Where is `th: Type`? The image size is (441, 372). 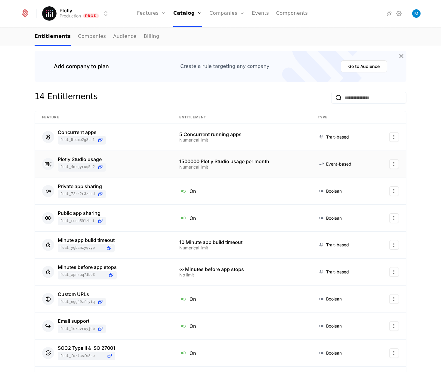 th: Type is located at coordinates (342, 118).